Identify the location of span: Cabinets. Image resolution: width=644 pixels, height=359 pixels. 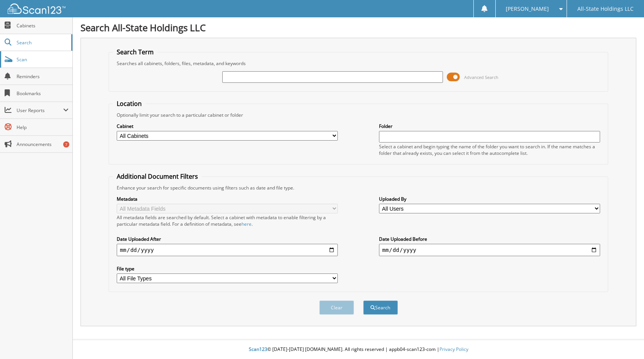
(42, 26).